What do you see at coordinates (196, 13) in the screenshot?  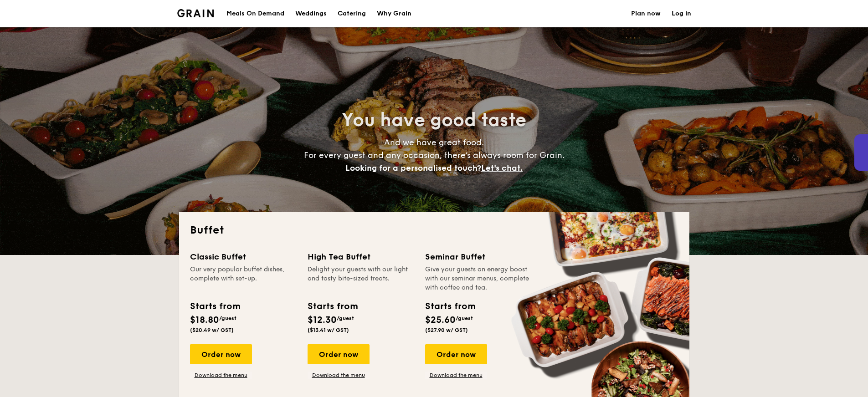 I see `a: Logotype` at bounding box center [196, 13].